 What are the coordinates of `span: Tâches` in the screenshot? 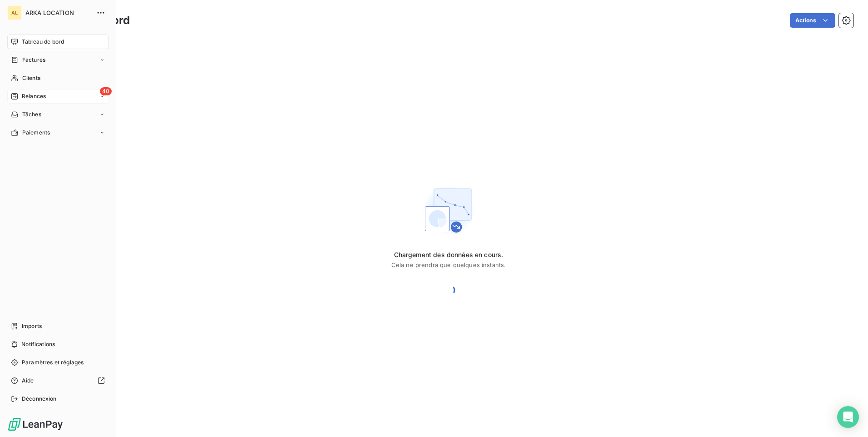 It's located at (32, 114).